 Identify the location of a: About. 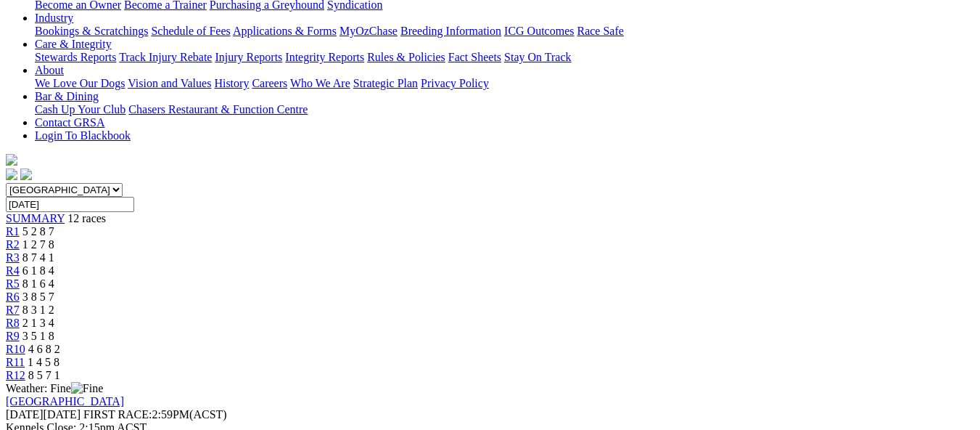
(49, 70).